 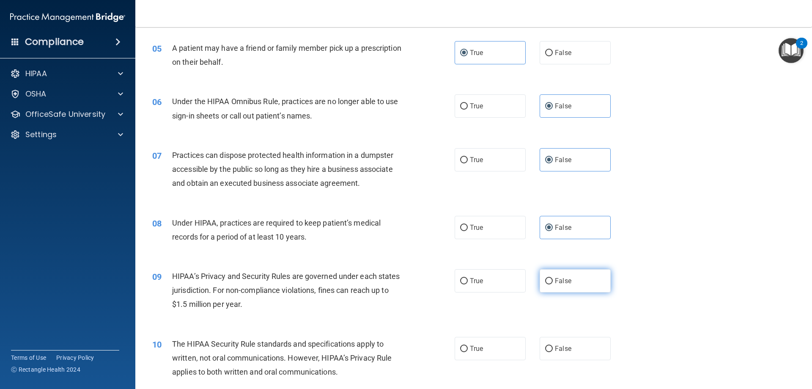 What do you see at coordinates (66, 74) in the screenshot?
I see `a: HIPAA` at bounding box center [66, 74].